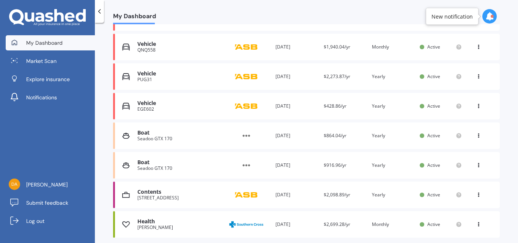 This screenshot has height=243, width=518. I want to click on div: QNQ558, so click(179, 50).